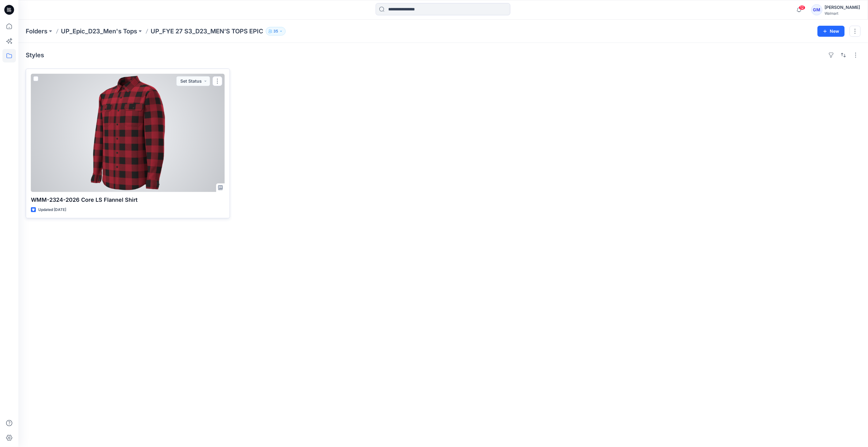 The width and height of the screenshot is (868, 447). What do you see at coordinates (99, 31) in the screenshot?
I see `a: UP_Epic_D23_Men's Tops` at bounding box center [99, 31].